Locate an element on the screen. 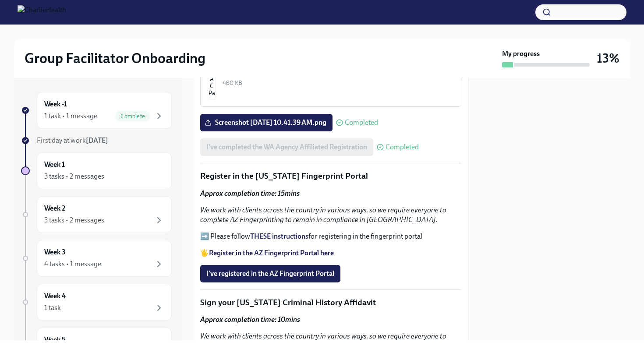 The image size is (644, 349). h3: 13% is located at coordinates (608, 58).